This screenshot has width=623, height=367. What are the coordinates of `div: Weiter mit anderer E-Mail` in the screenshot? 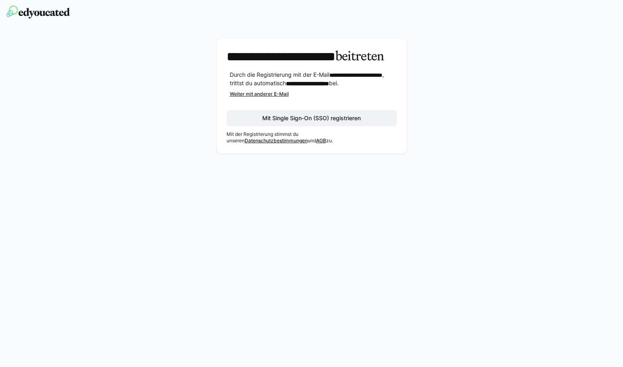 It's located at (313, 94).